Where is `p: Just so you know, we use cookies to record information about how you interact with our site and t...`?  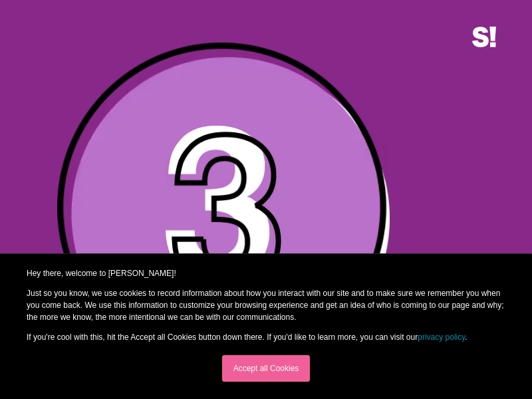
p: Just so you know, we use cookies to record information about how you interact with our site and t... is located at coordinates (266, 305).